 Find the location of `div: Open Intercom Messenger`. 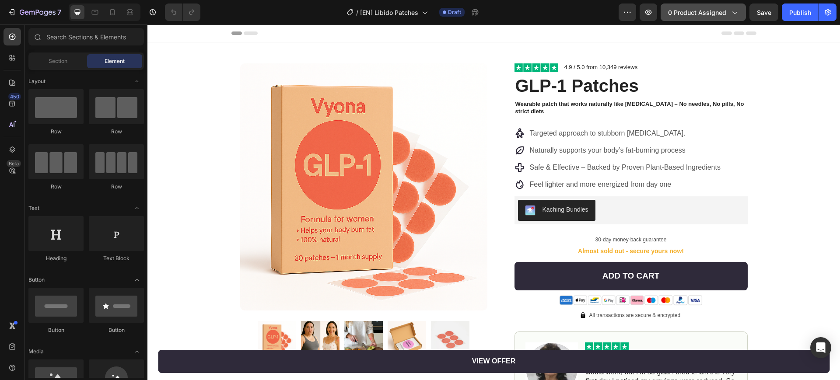

div: Open Intercom Messenger is located at coordinates (820, 348).